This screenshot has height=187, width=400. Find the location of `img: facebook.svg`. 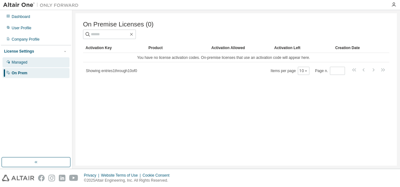

img: facebook.svg is located at coordinates (41, 178).